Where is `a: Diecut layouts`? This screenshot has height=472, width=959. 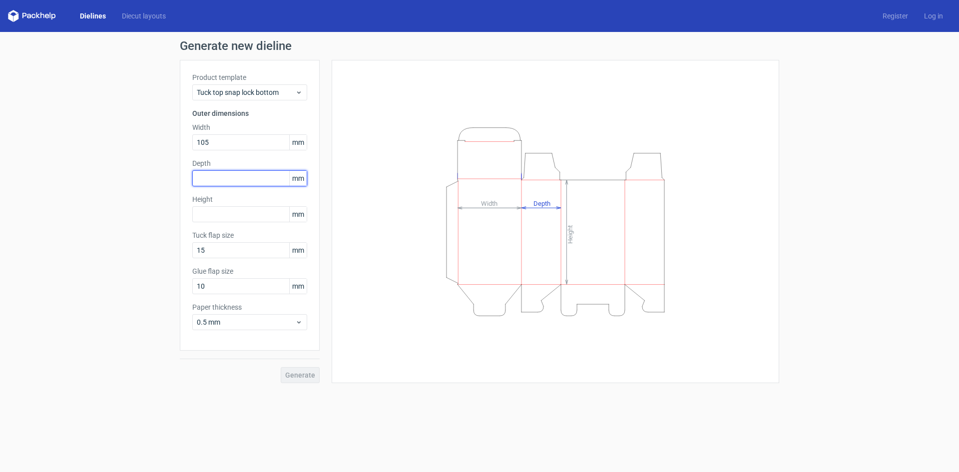 a: Diecut layouts is located at coordinates (144, 16).